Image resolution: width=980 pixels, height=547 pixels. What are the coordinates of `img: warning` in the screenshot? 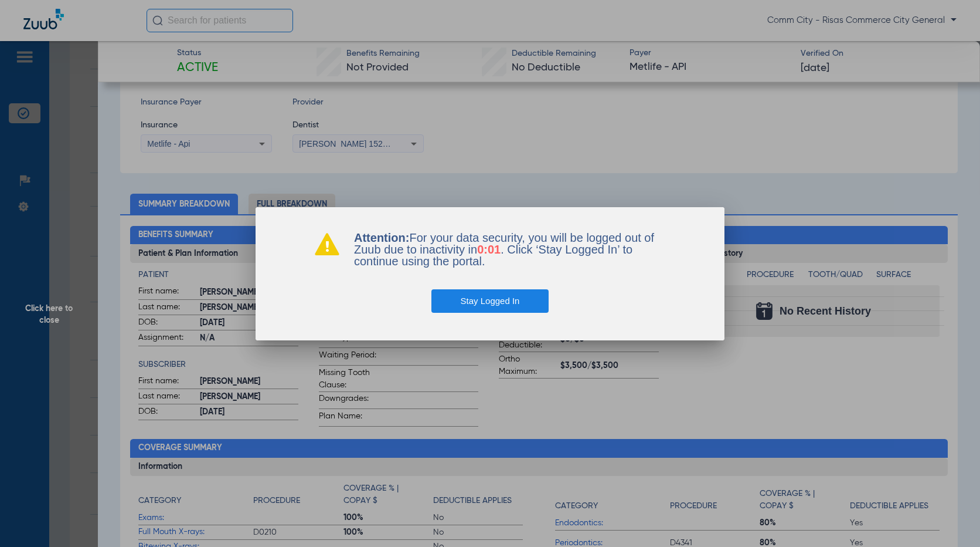 It's located at (328, 243).